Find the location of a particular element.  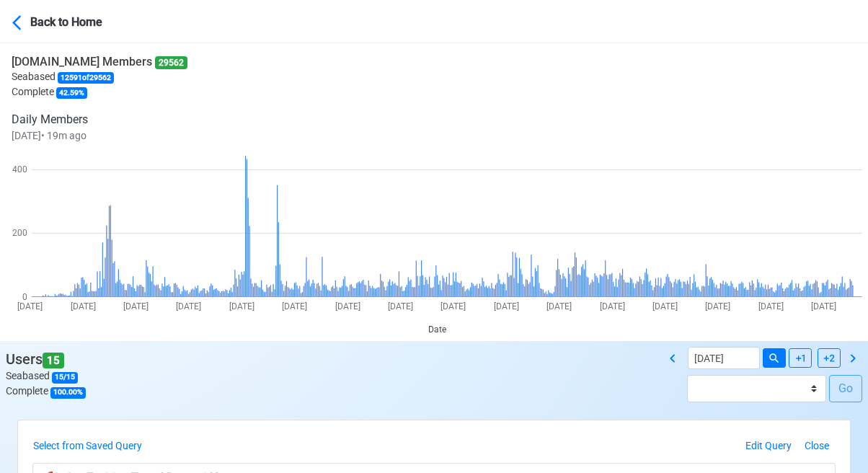

text: 0 is located at coordinates (25, 297).